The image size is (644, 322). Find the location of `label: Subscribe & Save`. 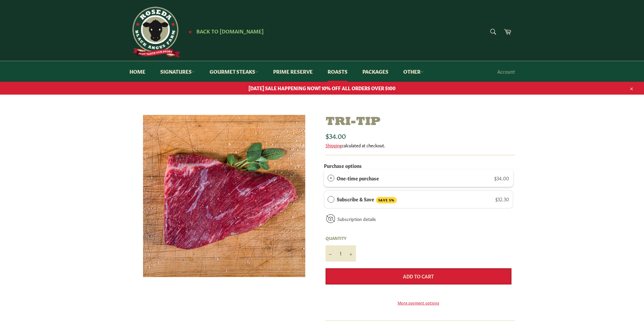

label: Subscribe & Save is located at coordinates (367, 199).